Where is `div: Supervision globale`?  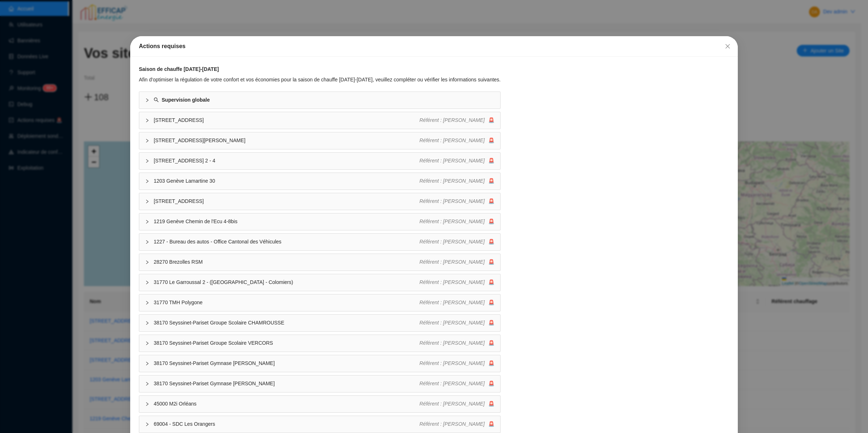
div: Supervision globale is located at coordinates (320, 100).